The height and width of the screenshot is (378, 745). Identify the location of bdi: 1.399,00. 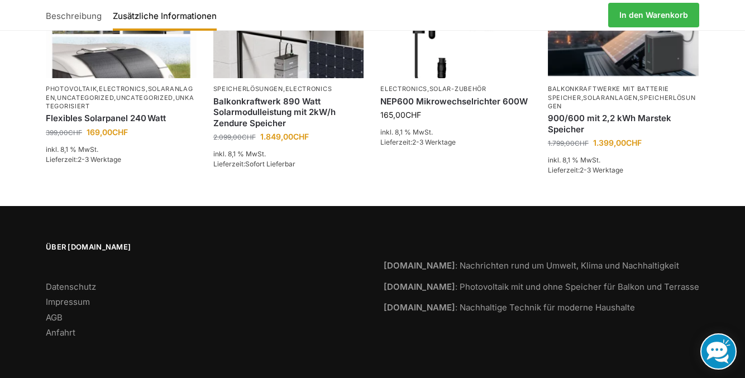
(617, 142).